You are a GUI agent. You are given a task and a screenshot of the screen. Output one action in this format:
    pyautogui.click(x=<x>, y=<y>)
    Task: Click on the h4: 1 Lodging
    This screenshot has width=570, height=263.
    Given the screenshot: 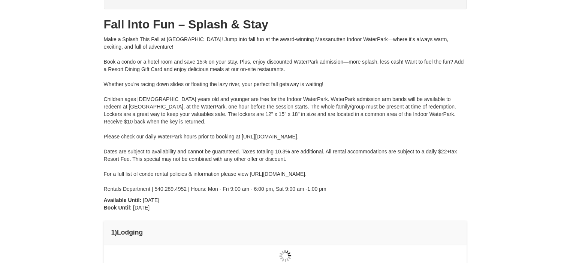 What is the action you would take?
    pyautogui.click(x=285, y=233)
    